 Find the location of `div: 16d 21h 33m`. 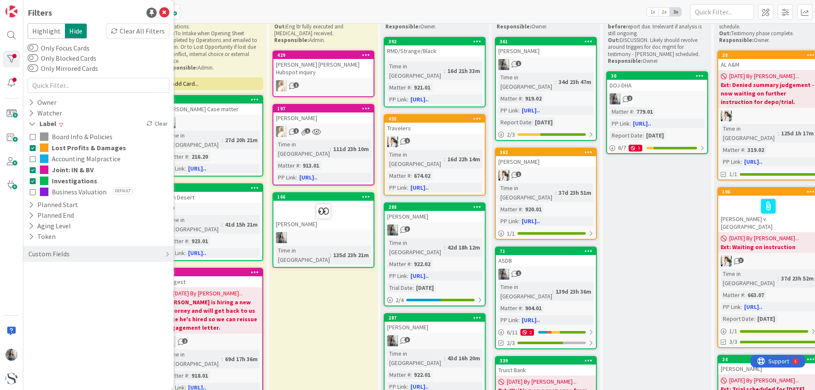

div: 16d 21h 33m is located at coordinates (463, 71).